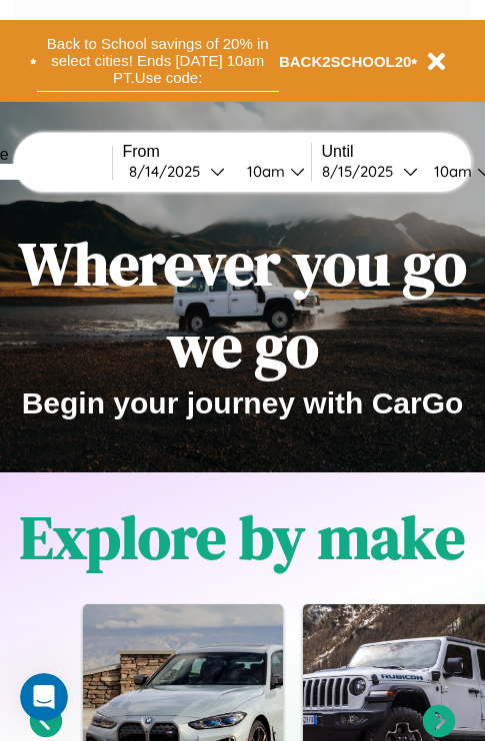 The width and height of the screenshot is (485, 741). I want to click on label: From, so click(217, 152).